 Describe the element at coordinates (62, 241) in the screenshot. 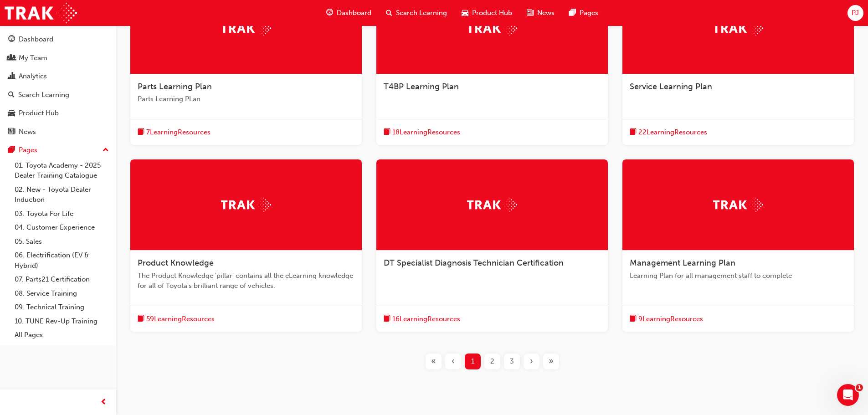

I see `a: 05. Sales` at that location.